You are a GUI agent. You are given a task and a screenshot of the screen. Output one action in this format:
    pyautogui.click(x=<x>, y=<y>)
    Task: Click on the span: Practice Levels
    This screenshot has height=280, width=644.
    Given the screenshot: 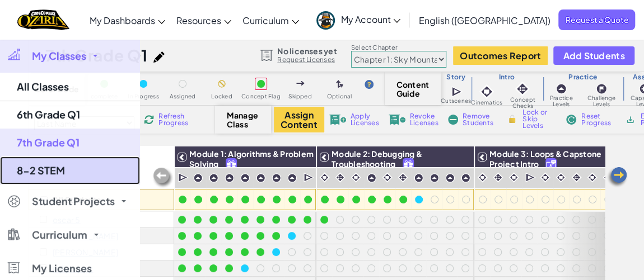 What is the action you would take?
    pyautogui.click(x=561, y=101)
    